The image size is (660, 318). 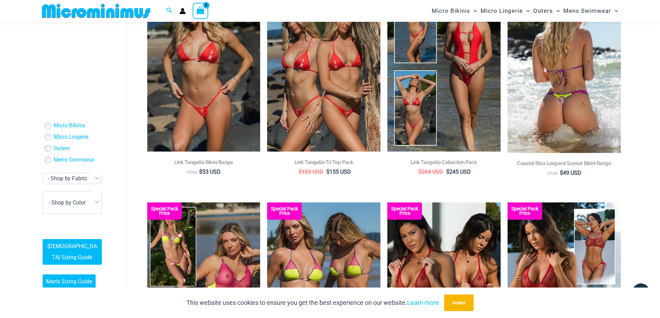 I want to click on h2: Coastal Bliss Leopard Sunset Bikini Range, so click(x=564, y=164).